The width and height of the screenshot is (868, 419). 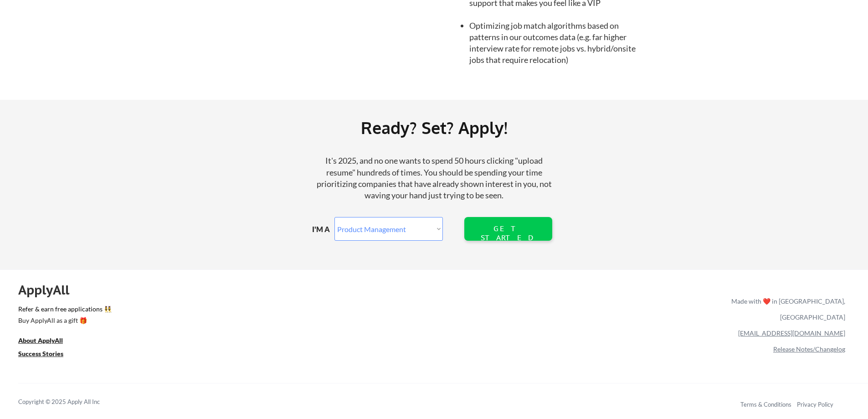 I want to click on a: About ApplyAll, so click(x=47, y=341).